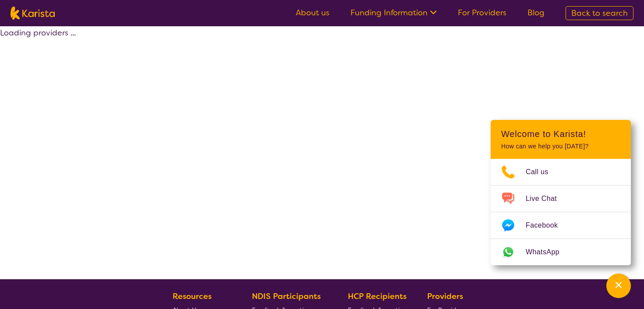  What do you see at coordinates (543, 172) in the screenshot?
I see `span: Call us` at bounding box center [543, 172].